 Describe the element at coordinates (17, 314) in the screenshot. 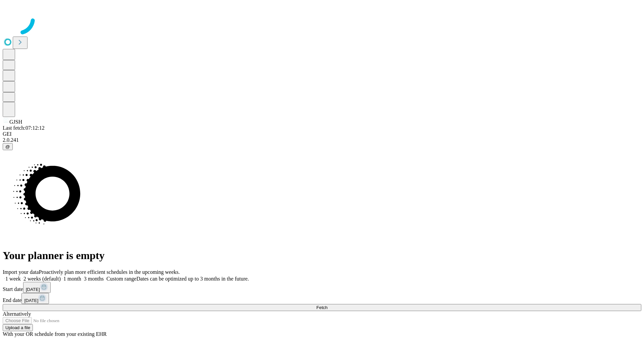

I see `span: Alternatively` at that location.